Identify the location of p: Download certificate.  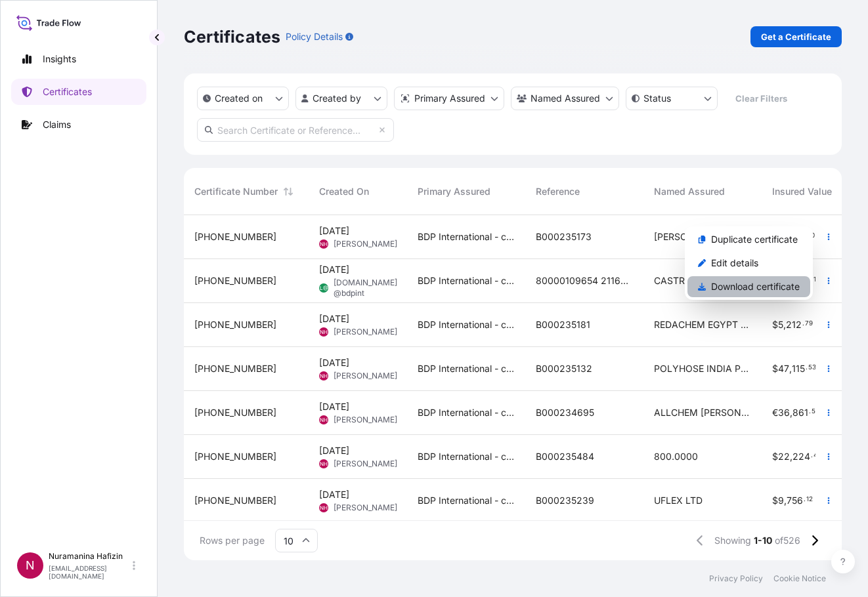
(755, 287).